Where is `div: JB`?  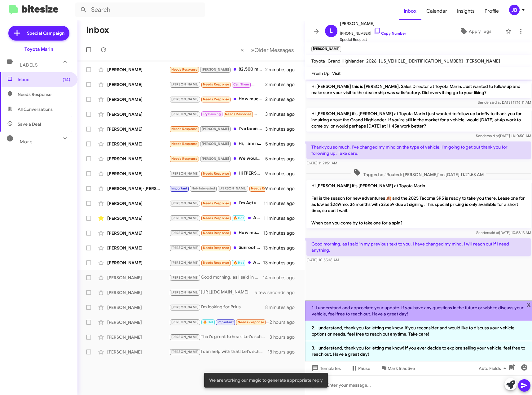 div: JB is located at coordinates (515, 10).